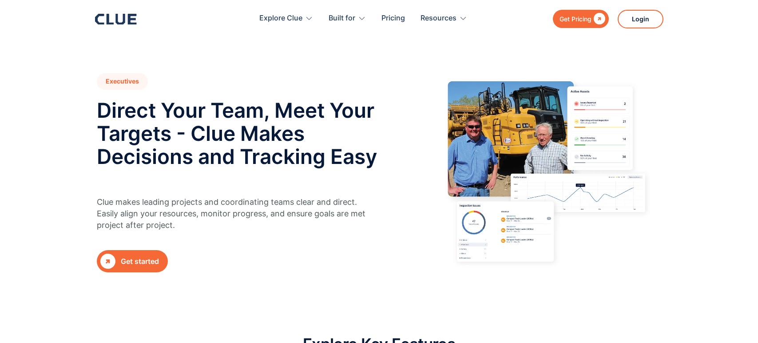 This screenshot has height=343, width=758. What do you see at coordinates (140, 261) in the screenshot?
I see `div: Get started` at bounding box center [140, 261].